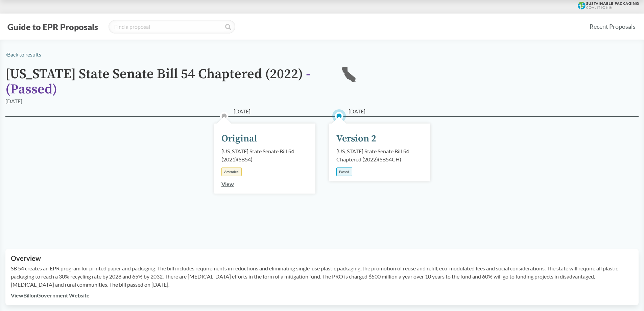 The height and width of the screenshot is (311, 644). What do you see at coordinates (23, 54) in the screenshot?
I see `a: ‹Back to results` at bounding box center [23, 54].